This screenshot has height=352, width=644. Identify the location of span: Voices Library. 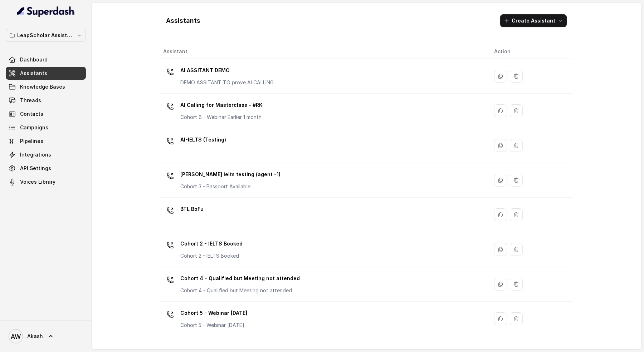
(37, 182).